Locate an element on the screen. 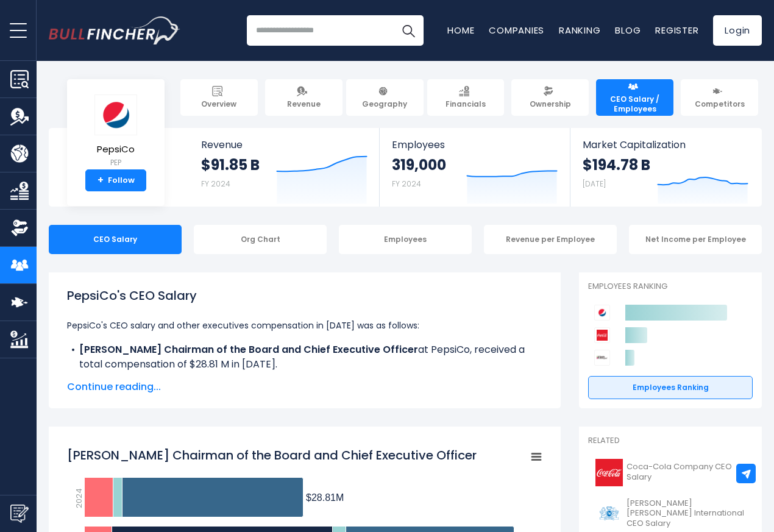 The height and width of the screenshot is (532, 774). button: Search is located at coordinates (408, 30).